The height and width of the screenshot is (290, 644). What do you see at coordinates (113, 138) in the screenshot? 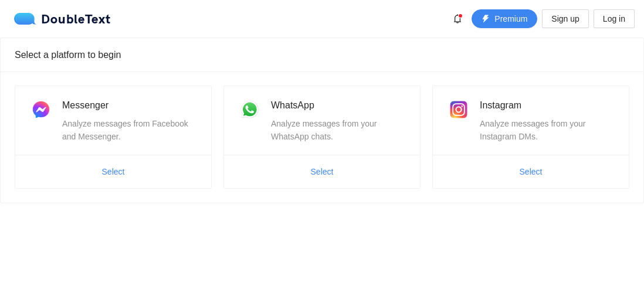
I see `a: MessengerAnalyze messages from Facebook and Messenger.Select` at bounding box center [113, 138].